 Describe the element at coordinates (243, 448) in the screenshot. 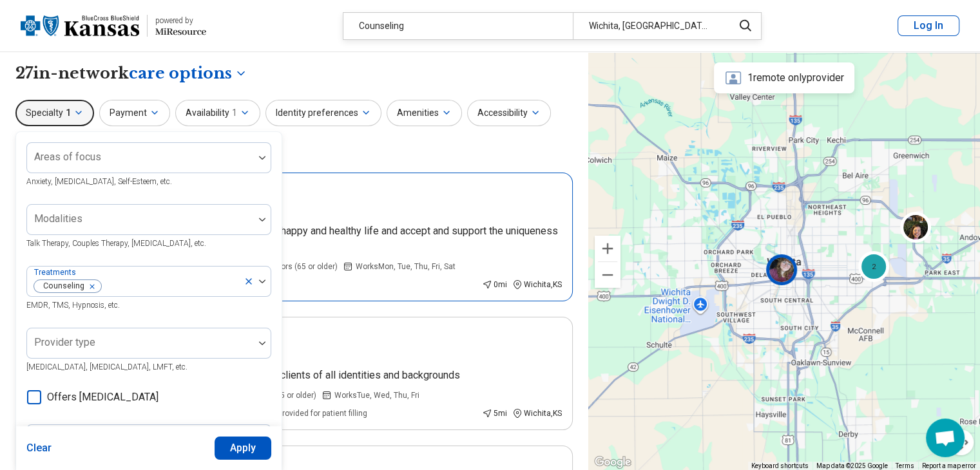

I see `button: Apply` at that location.